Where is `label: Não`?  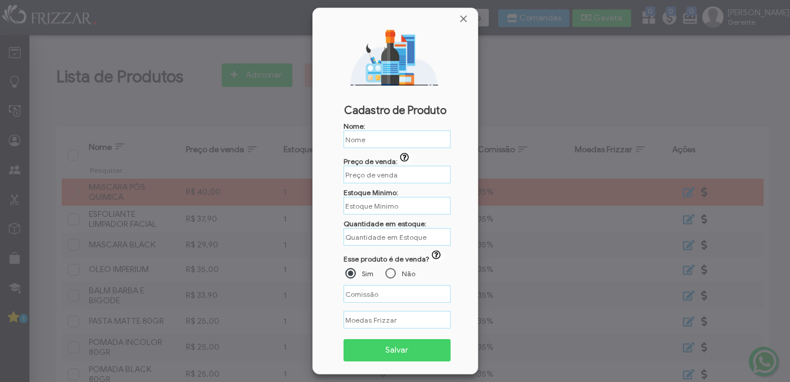 label: Não is located at coordinates (408, 273).